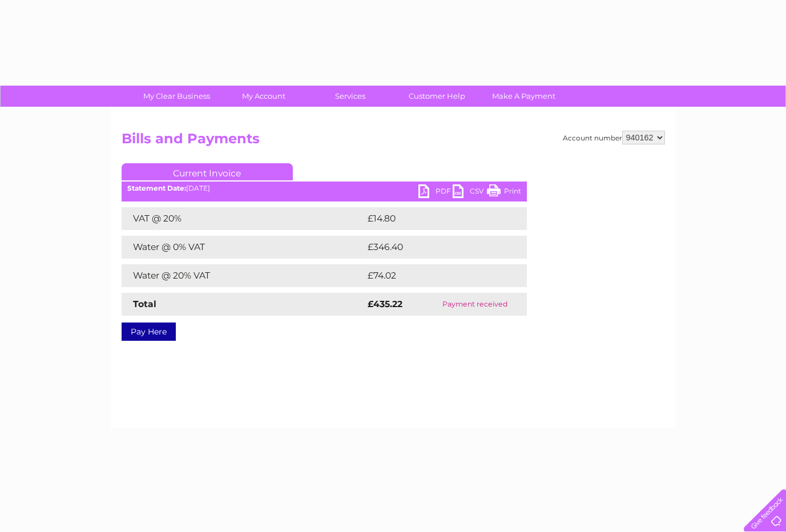  What do you see at coordinates (207, 172) in the screenshot?
I see `a: Current Invoice` at bounding box center [207, 172].